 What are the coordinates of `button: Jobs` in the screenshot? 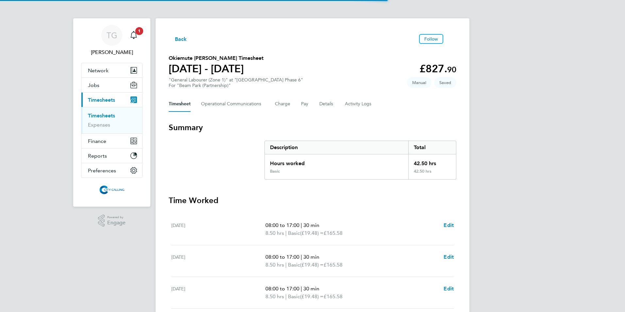 It's located at (112, 85).